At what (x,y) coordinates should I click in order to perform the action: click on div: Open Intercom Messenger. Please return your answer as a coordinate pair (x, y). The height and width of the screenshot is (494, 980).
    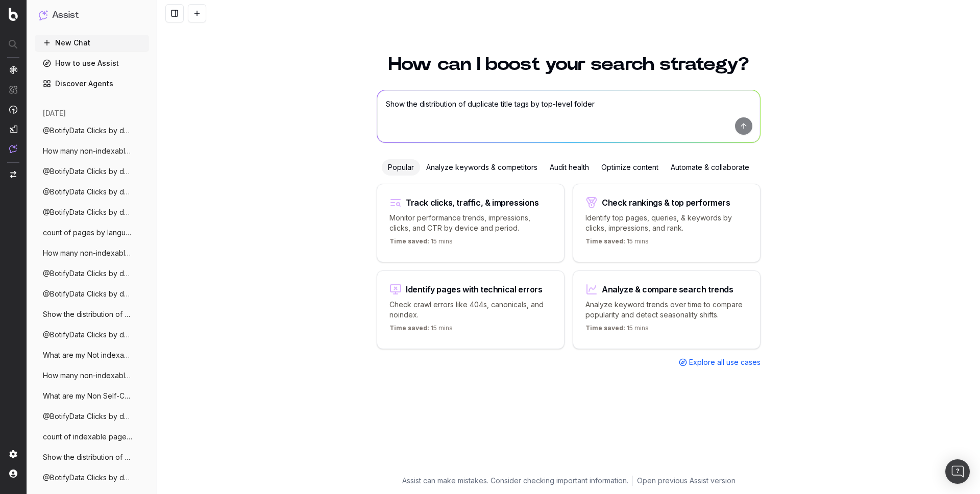
    Looking at the image, I should click on (957, 471).